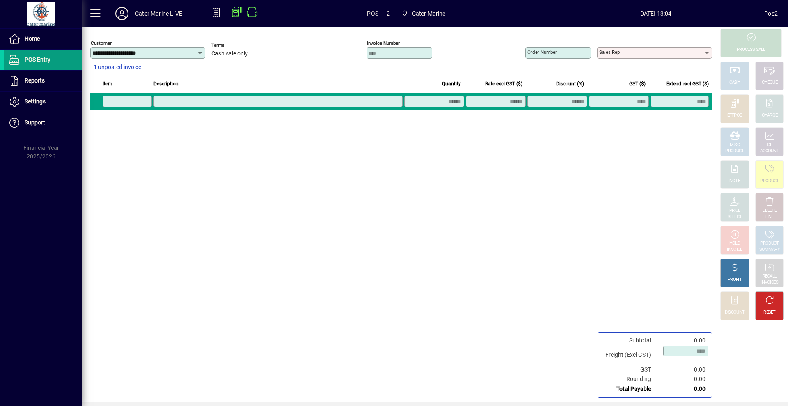  What do you see at coordinates (383, 43) in the screenshot?
I see `mat-label: Invoice number` at bounding box center [383, 43].